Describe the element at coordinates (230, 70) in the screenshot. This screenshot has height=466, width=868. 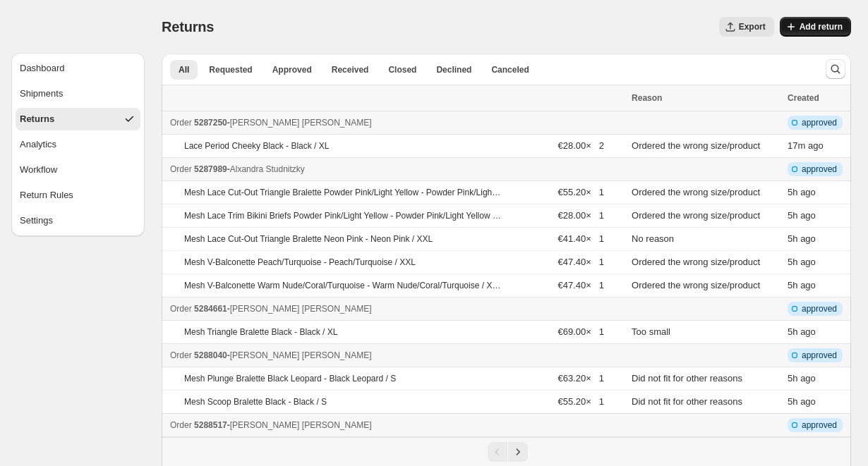
I see `span: Requested` at that location.